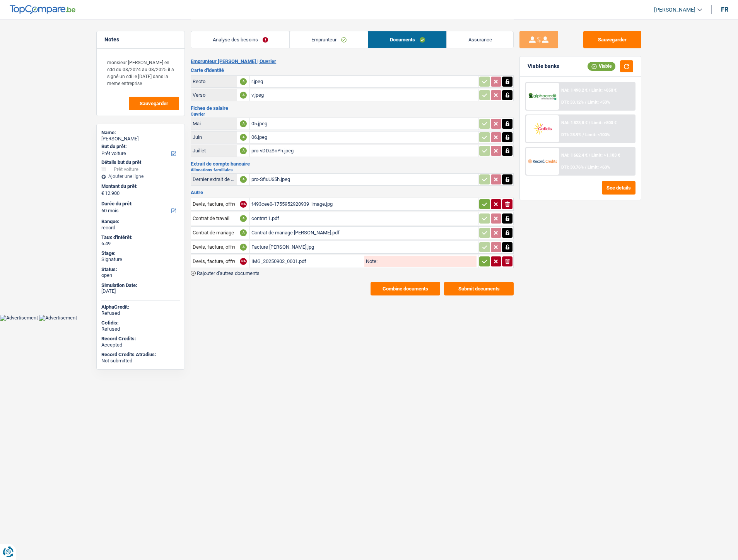 This screenshot has height=560, width=738. Describe the element at coordinates (604, 123) in the screenshot. I see `span: Limit: >800 €` at that location.